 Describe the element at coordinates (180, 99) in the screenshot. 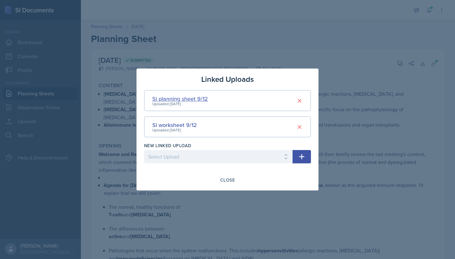

I see `div: Si planning sheet 9/12` at that location.